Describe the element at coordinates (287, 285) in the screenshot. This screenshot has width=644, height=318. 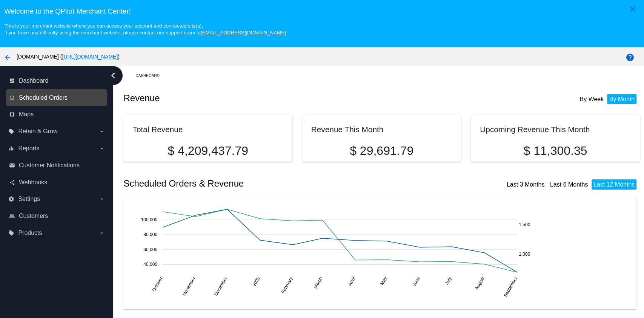
I see `text: February` at that location.